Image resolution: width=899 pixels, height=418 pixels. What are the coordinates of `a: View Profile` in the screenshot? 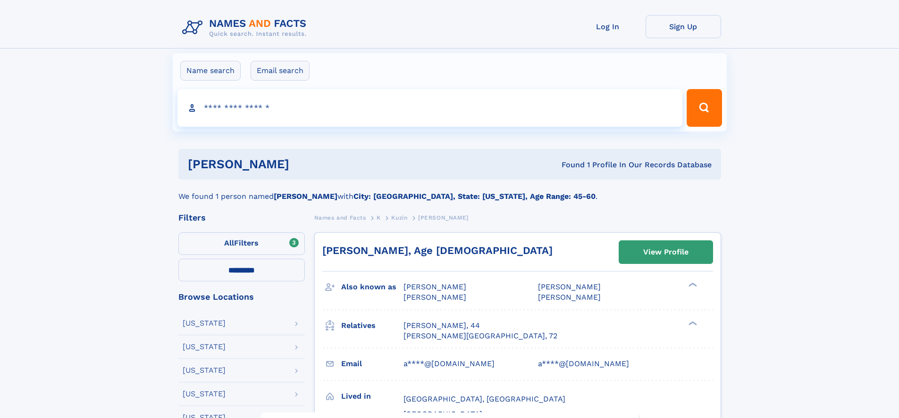 It's located at (666, 252).